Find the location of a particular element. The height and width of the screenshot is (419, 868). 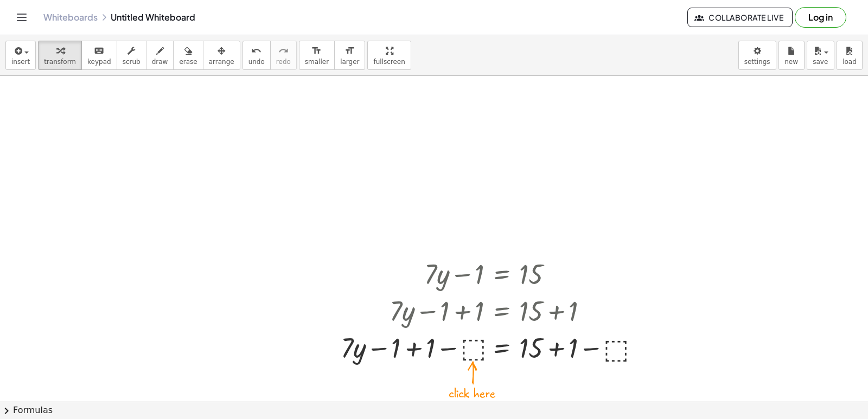

button: format_sizelarger is located at coordinates (349, 55).